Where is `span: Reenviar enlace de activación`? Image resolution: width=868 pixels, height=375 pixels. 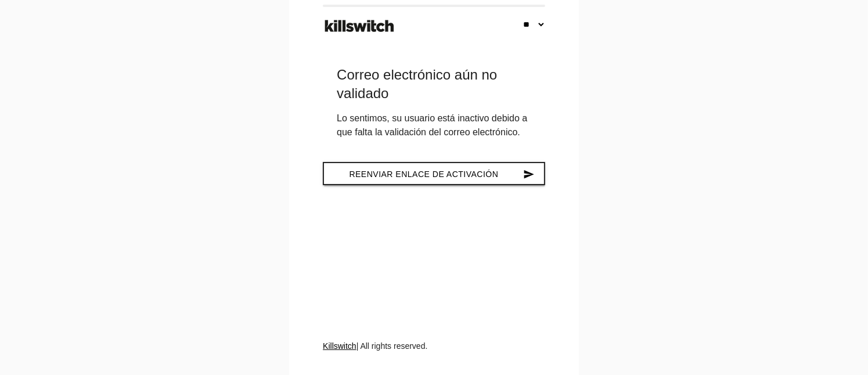
span: Reenviar enlace de activación is located at coordinates (424, 174).